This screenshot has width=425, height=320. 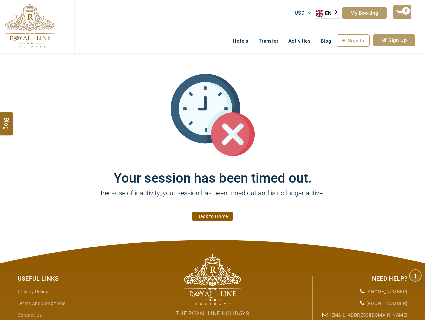 I want to click on p: Because of inactivity, your session has been timed out and is no longer active., so click(x=213, y=198).